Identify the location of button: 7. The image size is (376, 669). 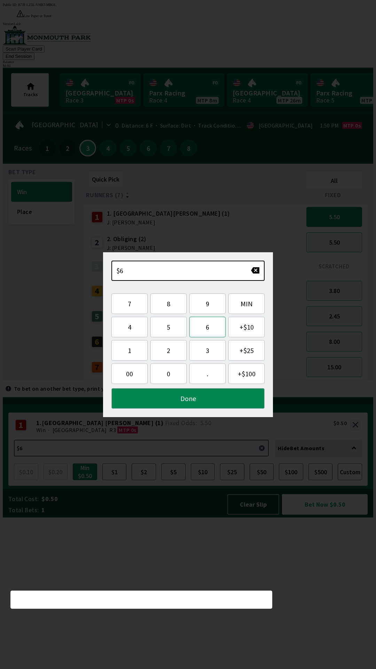
(130, 303).